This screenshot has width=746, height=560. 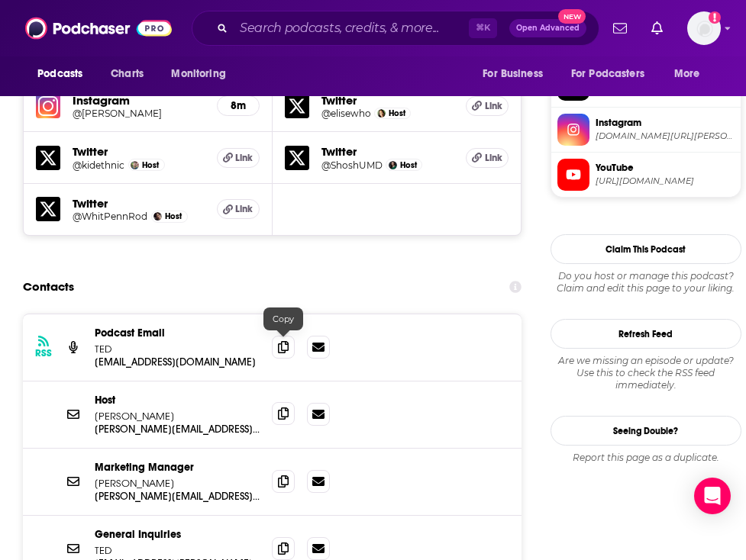 I want to click on img: iconImage, so click(x=48, y=106).